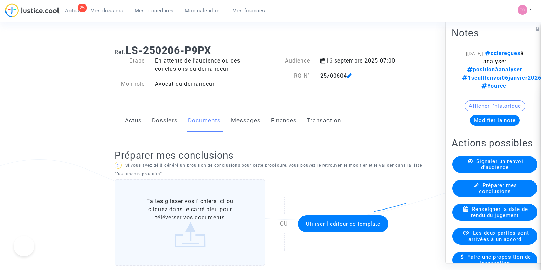 Image resolution: width=541 pixels, height=270 pixels. What do you see at coordinates (130, 65) in the screenshot?
I see `div: Etape` at bounding box center [130, 65].